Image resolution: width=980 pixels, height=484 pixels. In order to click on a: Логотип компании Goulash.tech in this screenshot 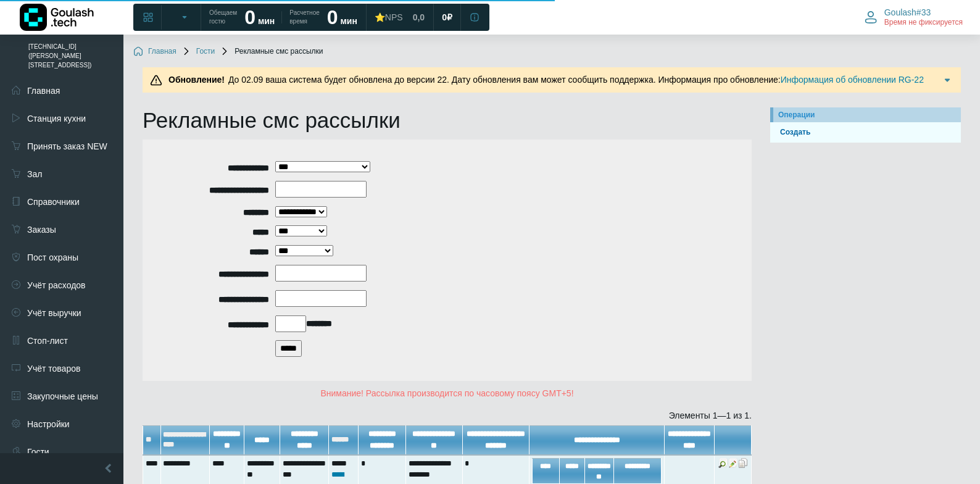, I will do `click(57, 18)`.